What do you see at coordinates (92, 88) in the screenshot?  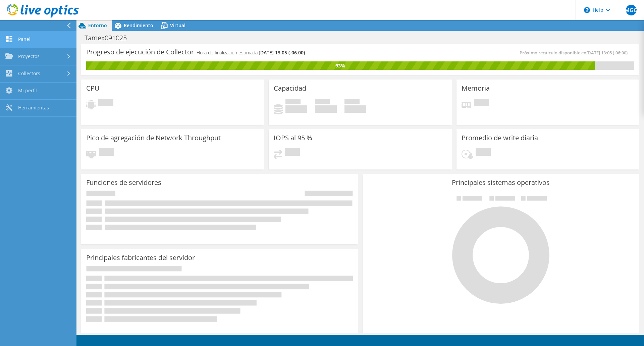 I see `h3: CPU` at bounding box center [92, 88].